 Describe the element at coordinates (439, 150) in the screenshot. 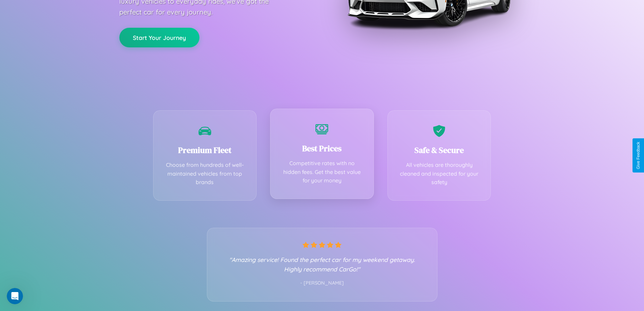

I see `h3: Safe & Secure` at that location.